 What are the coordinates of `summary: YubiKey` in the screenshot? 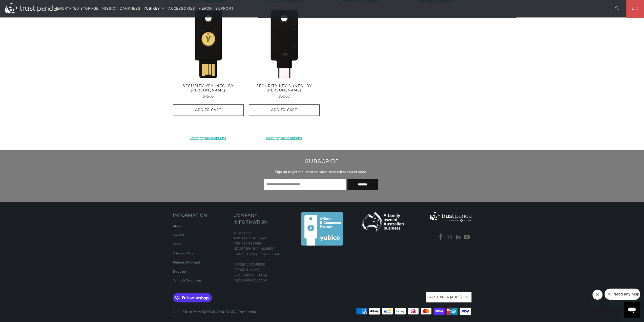 It's located at (154, 9).